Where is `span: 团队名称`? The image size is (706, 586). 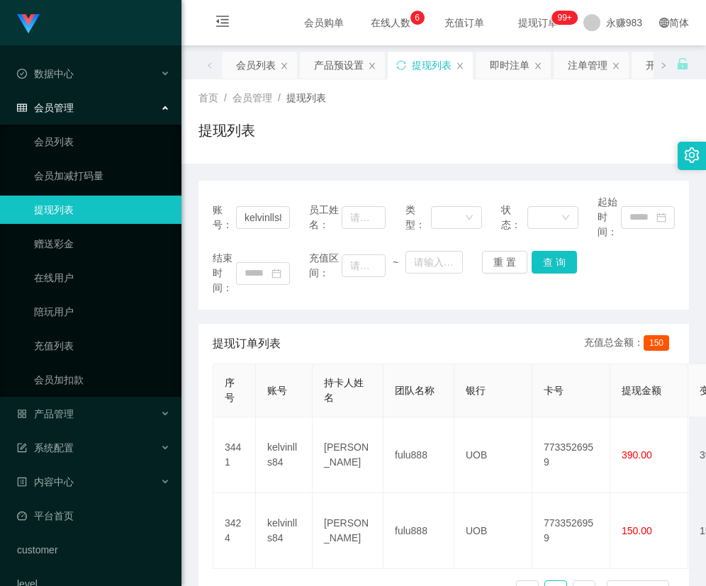
span: 团队名称 is located at coordinates (415, 390).